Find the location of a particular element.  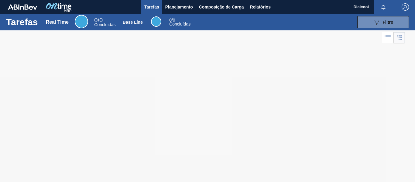

img: Logout is located at coordinates (405, 7).